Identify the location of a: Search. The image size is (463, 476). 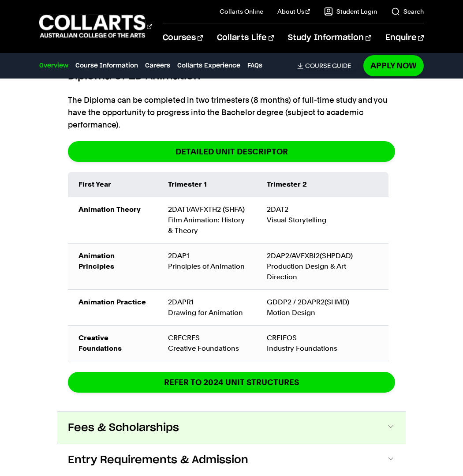
(407, 12).